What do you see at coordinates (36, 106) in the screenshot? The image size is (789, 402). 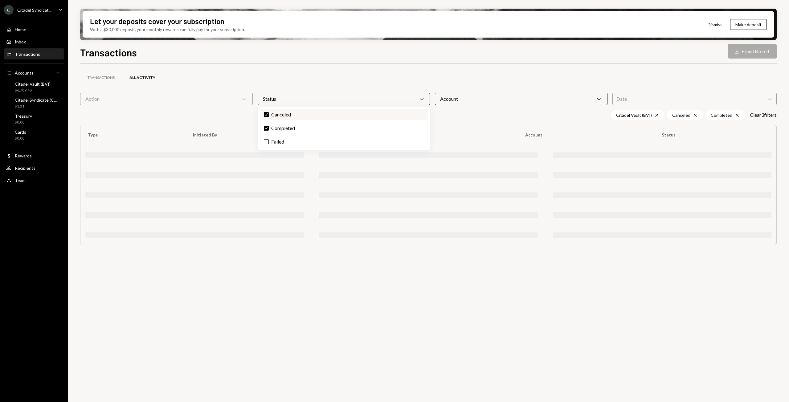 I see `div: $1.31` at bounding box center [36, 106].